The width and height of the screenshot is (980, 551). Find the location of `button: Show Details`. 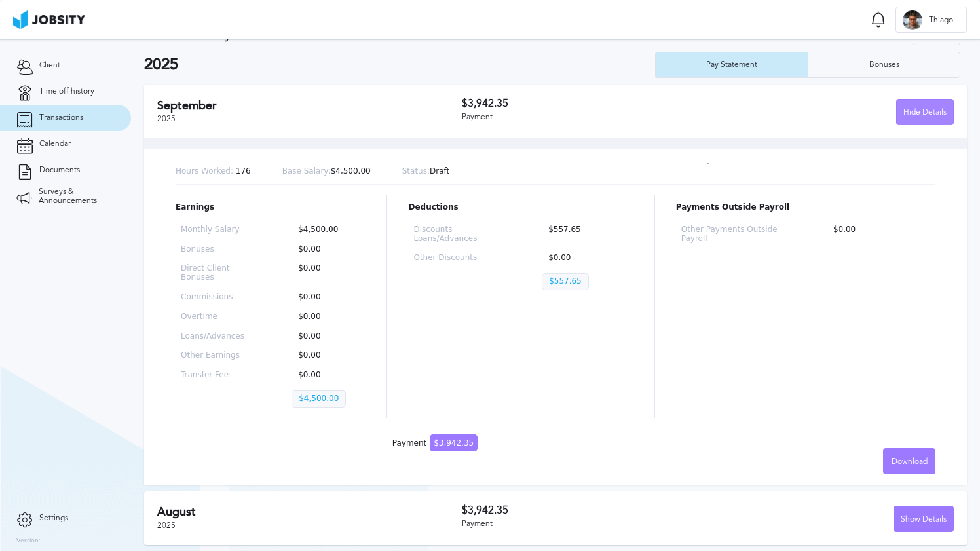

button: Show Details is located at coordinates (924, 519).